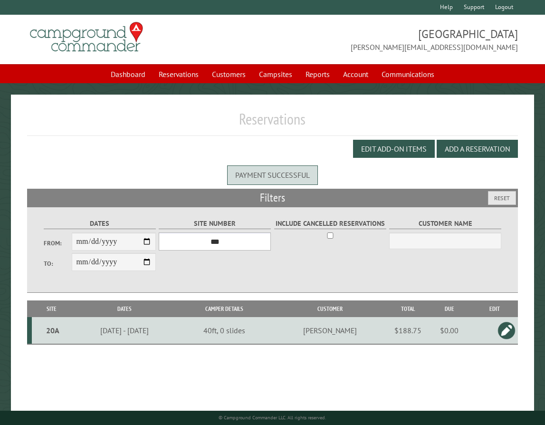 The image size is (545, 425). What do you see at coordinates (330, 223) in the screenshot?
I see `label: Include Cancelled Reservations` at bounding box center [330, 223].